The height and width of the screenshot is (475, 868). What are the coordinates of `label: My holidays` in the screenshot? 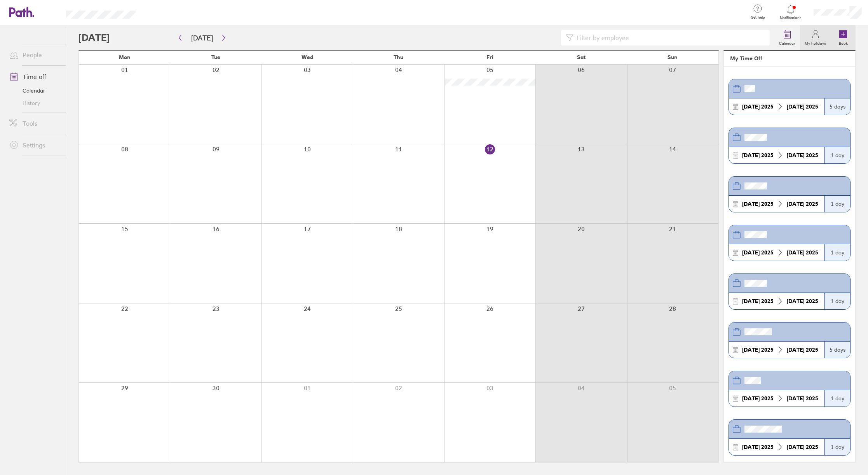 It's located at (815, 43).